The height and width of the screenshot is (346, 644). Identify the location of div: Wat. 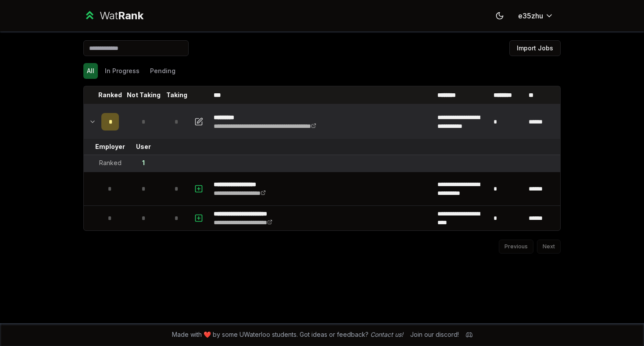
(121, 16).